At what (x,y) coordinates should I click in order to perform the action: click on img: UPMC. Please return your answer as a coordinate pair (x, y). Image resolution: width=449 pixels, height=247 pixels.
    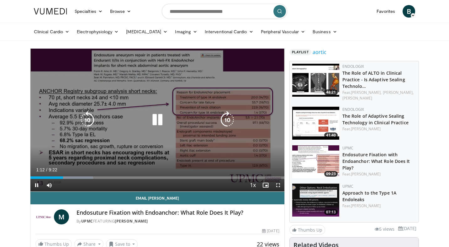
    Looking at the image, I should click on (43, 216).